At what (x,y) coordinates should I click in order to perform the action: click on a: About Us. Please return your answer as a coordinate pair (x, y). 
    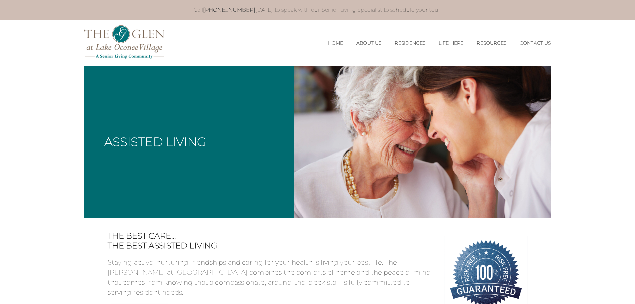
    Looking at the image, I should click on (369, 43).